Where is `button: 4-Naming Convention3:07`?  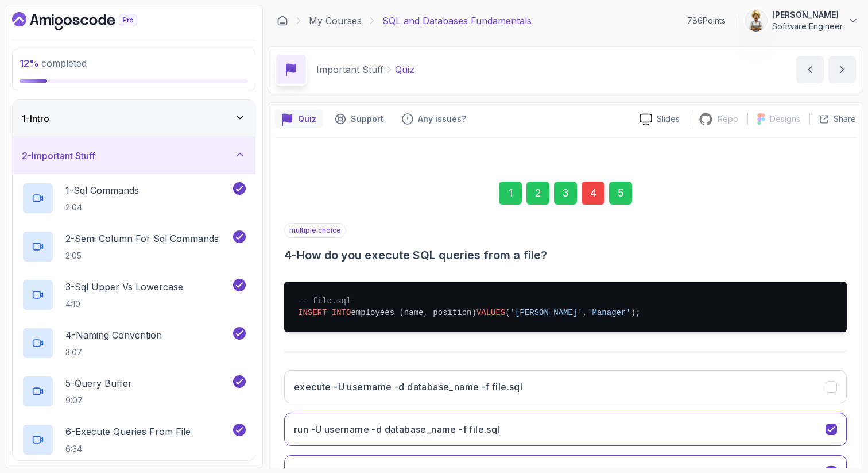 button: 4-Naming Convention3:07 is located at coordinates (134, 343).